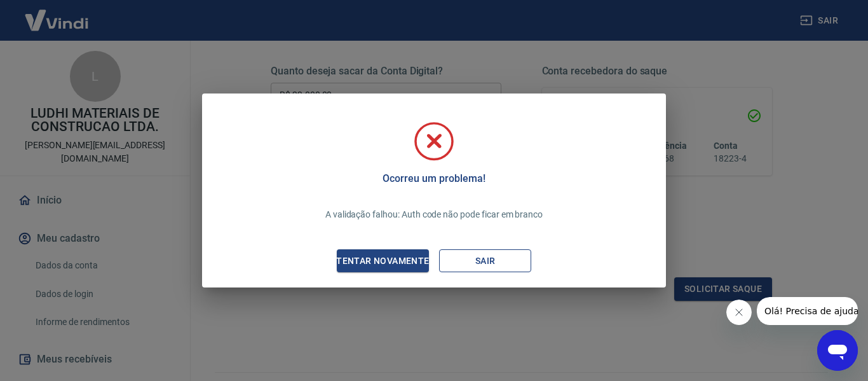  What do you see at coordinates (485, 260) in the screenshot?
I see `button: Sair` at bounding box center [485, 260].